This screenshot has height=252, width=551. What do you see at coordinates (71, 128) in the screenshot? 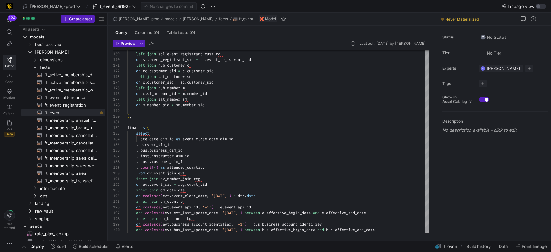
I see `span: ft_membership_brand_transfer​​​​​​​​​​` at bounding box center [71, 128].